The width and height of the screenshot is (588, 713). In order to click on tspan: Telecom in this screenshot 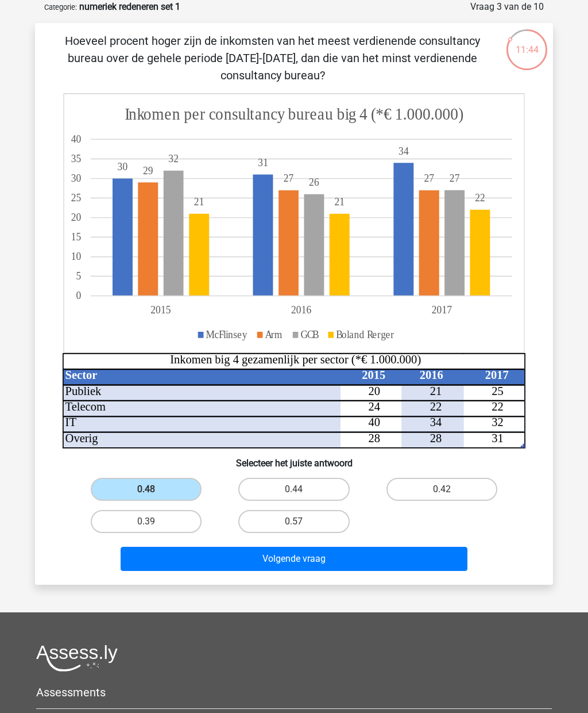, I will do `click(86, 406)`.